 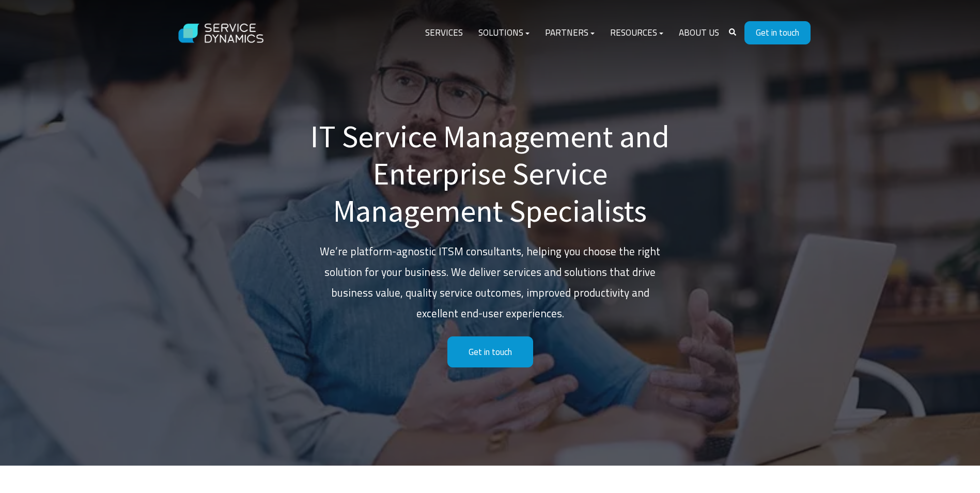 What do you see at coordinates (490, 282) in the screenshot?
I see `p: We’re platform-agnostic ITSM consultants, helping you choose the right solution for your business...` at bounding box center [490, 282].